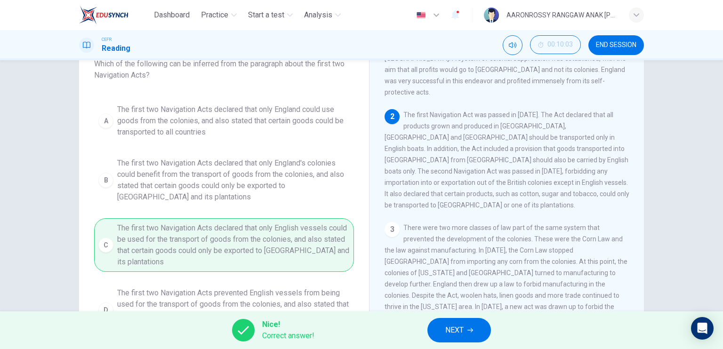 The width and height of the screenshot is (723, 349). Describe the element at coordinates (323, 15) in the screenshot. I see `button: Analysis` at that location.